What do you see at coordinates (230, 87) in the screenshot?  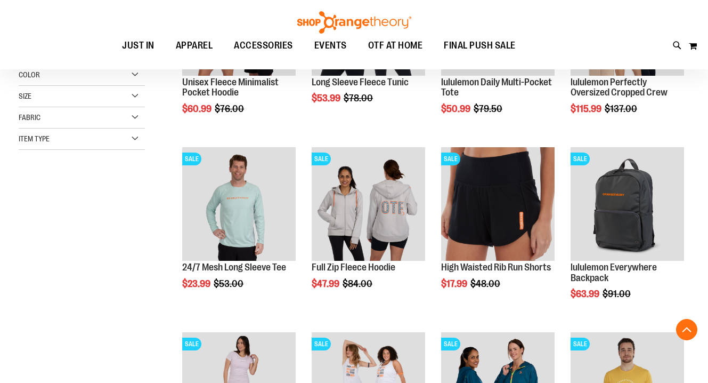 I see `a: Unisex Fleece Minimalist Pocket Hoodie` at bounding box center [230, 87].